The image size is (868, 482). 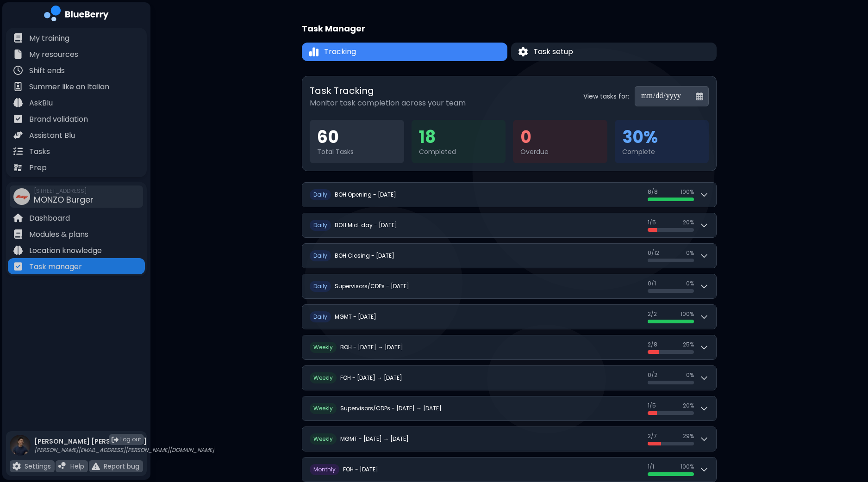 What do you see at coordinates (560, 137) in the screenshot?
I see `div: 0` at bounding box center [560, 137].